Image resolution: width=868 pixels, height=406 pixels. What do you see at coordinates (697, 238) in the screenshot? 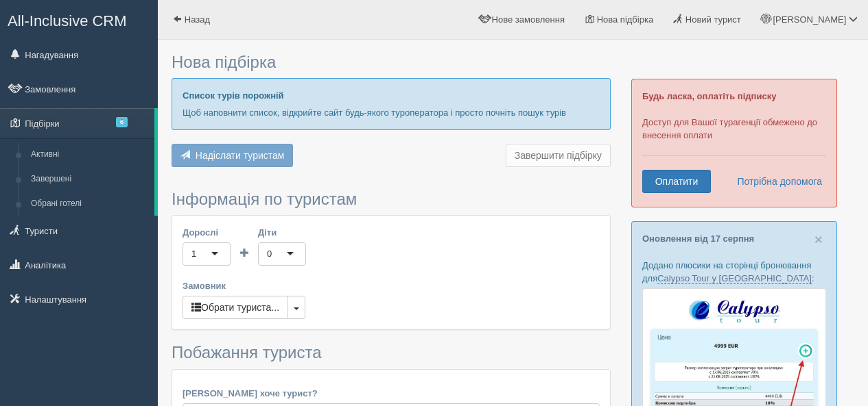
I see `a: Оновлення від 17 серпня` at bounding box center [697, 238].